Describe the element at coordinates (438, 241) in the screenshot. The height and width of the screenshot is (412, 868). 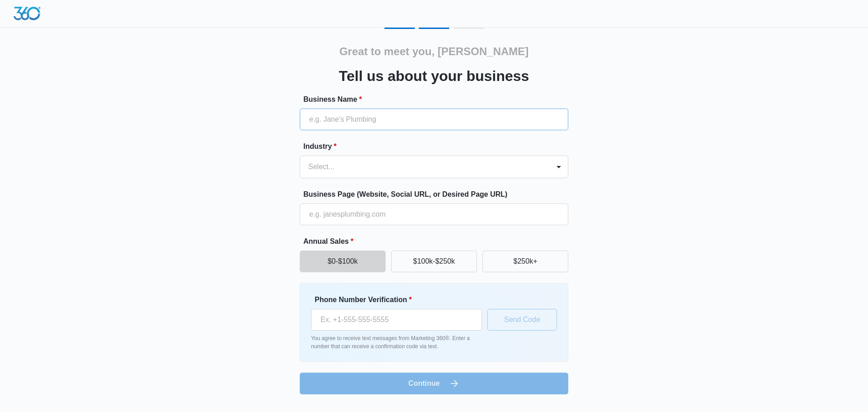
I see `label: Annual Sales` at that location.